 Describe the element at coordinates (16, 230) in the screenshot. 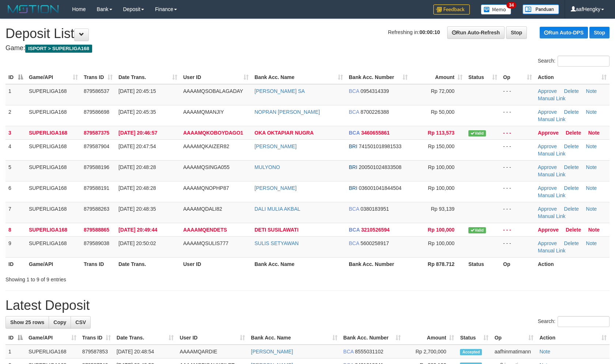

I see `td: 8` at that location.